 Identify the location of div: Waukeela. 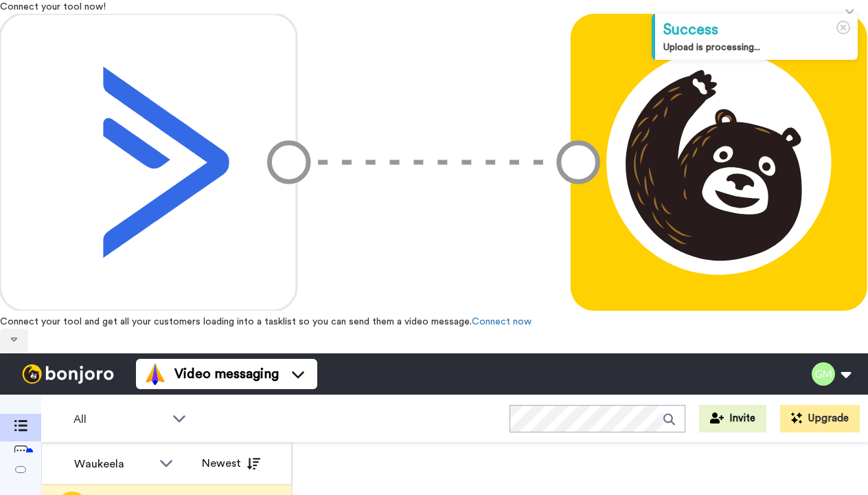
(114, 464).